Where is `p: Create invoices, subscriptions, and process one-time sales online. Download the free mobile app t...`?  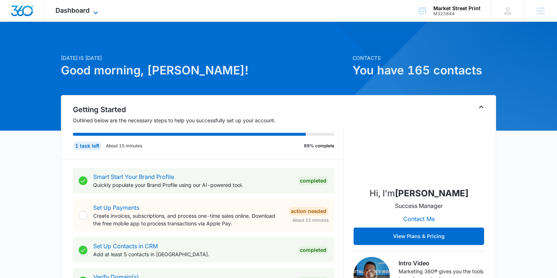
p: Create invoices, subscriptions, and process one-time sales online. Download the free mobile app t... is located at coordinates (188, 219).